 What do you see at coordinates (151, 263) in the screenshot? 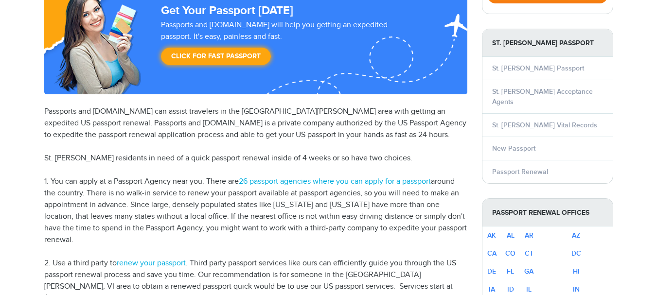
I see `a: renew your passport` at bounding box center [151, 263].